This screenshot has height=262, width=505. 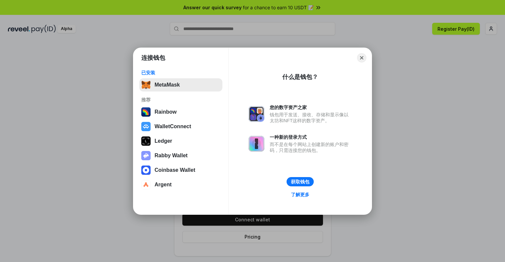 I want to click on button: Close, so click(x=362, y=58).